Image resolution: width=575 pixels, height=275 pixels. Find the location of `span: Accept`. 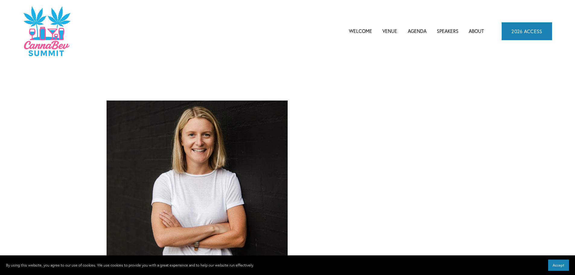

span: Accept is located at coordinates (559, 265).